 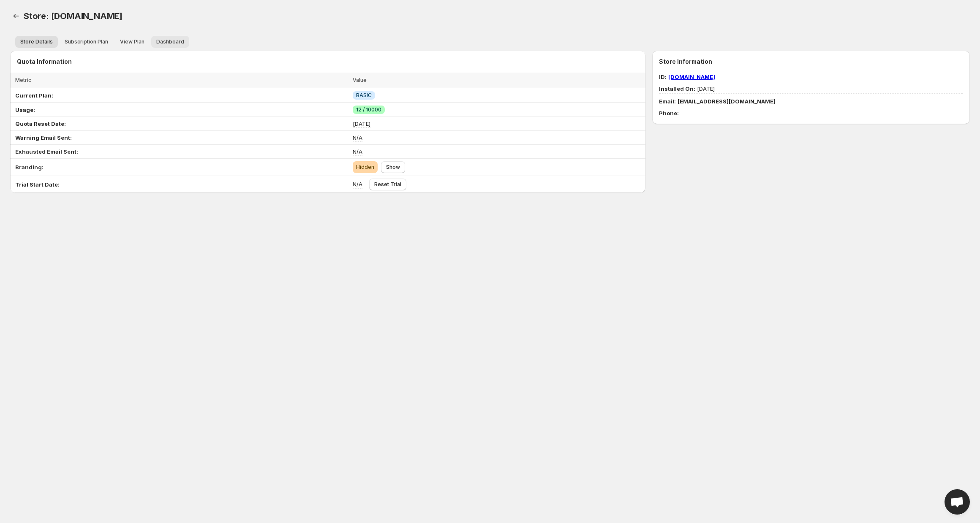 What do you see at coordinates (37, 184) in the screenshot?
I see `strong: Trial Start Date:` at bounding box center [37, 184].